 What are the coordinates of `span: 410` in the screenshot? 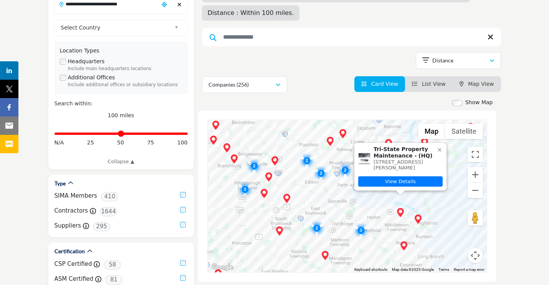 It's located at (109, 197).